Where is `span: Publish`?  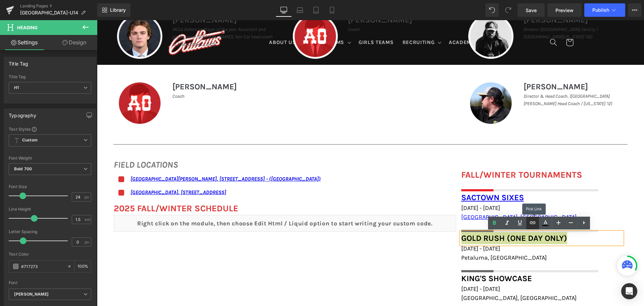
span: Publish is located at coordinates (601, 10).